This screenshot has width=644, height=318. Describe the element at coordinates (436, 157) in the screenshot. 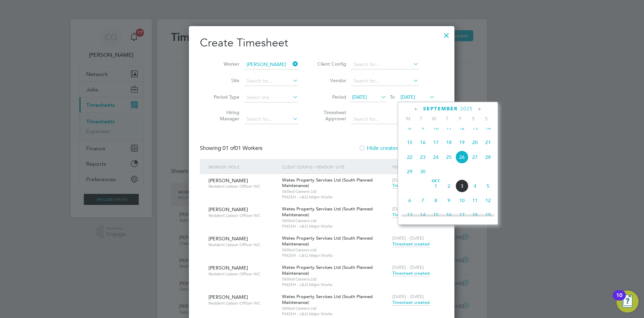

I see `span: 24` at that location.